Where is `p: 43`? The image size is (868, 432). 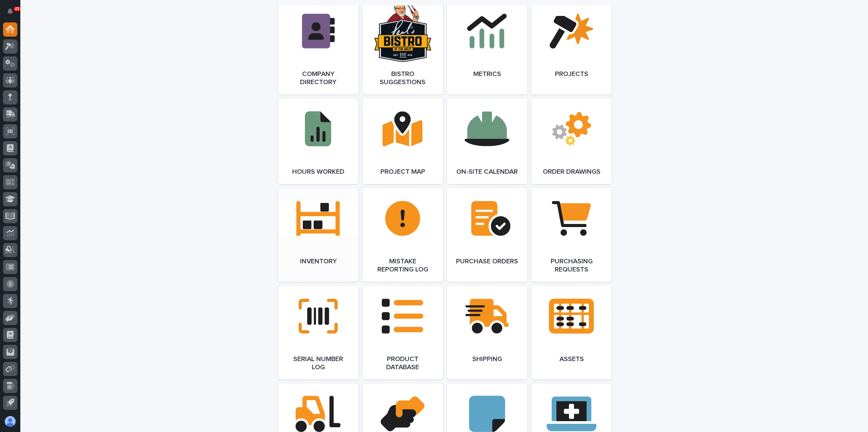 p: 43 is located at coordinates (17, 9).